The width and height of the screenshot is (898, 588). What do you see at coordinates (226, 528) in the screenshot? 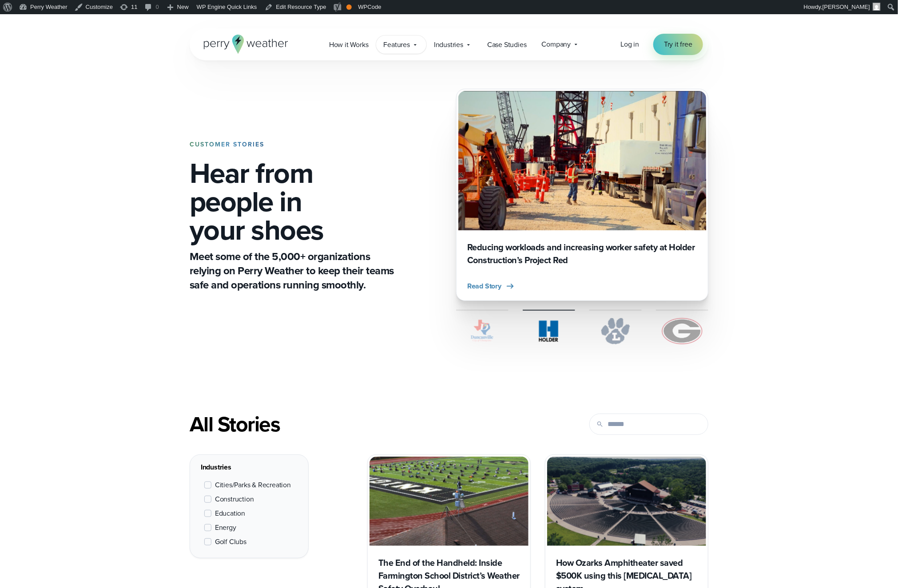
I see `span: Energy` at bounding box center [226, 528].